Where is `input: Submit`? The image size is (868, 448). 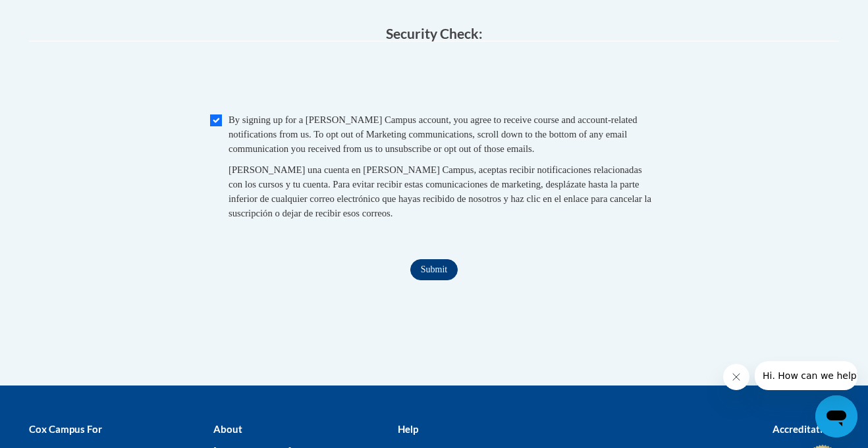 input: Submit is located at coordinates (434, 270).